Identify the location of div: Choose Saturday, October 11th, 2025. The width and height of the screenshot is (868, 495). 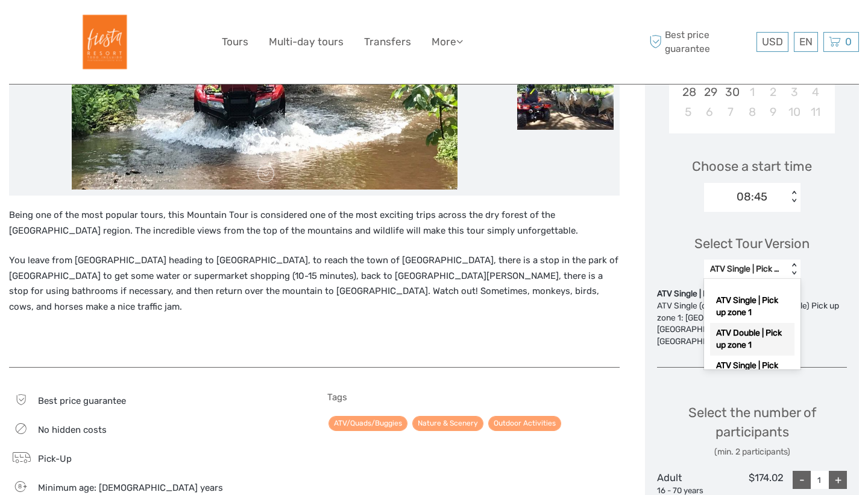
(815, 112).